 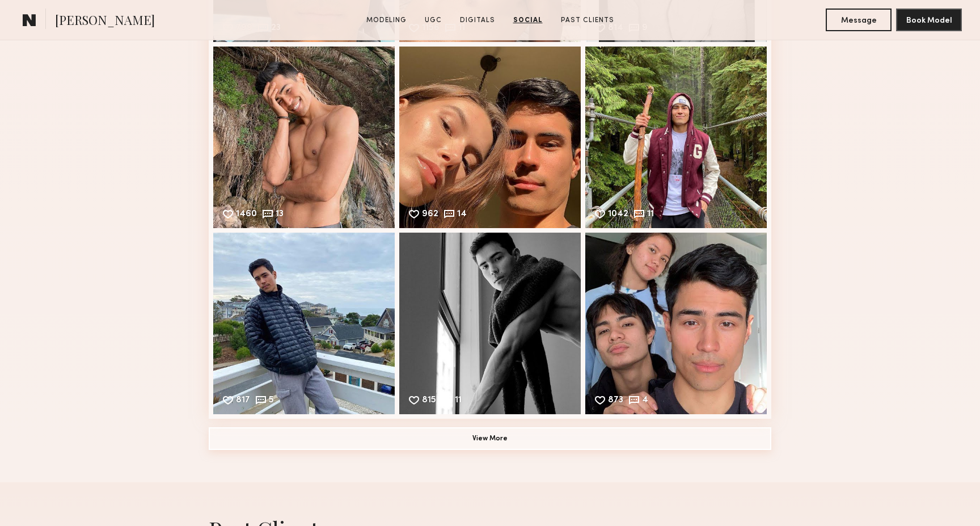 I want to click on div: 1460, so click(x=246, y=215).